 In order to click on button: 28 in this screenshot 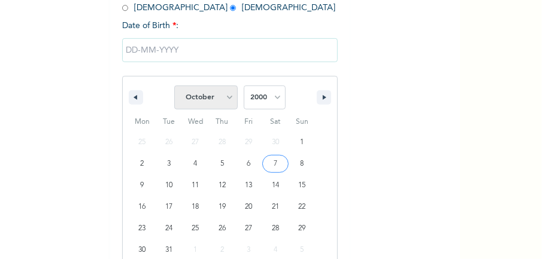, I will do `click(275, 229)`.